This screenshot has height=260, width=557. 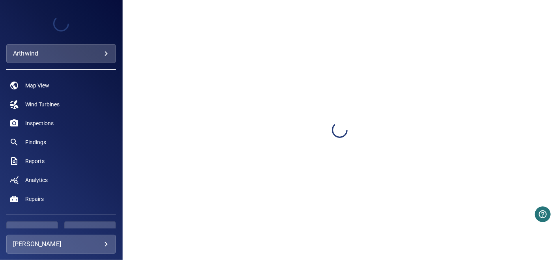 What do you see at coordinates (61, 142) in the screenshot?
I see `a: findings noActive` at bounding box center [61, 142].